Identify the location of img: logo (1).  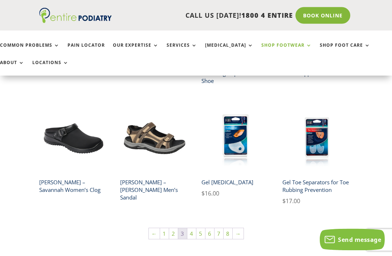
(75, 16).